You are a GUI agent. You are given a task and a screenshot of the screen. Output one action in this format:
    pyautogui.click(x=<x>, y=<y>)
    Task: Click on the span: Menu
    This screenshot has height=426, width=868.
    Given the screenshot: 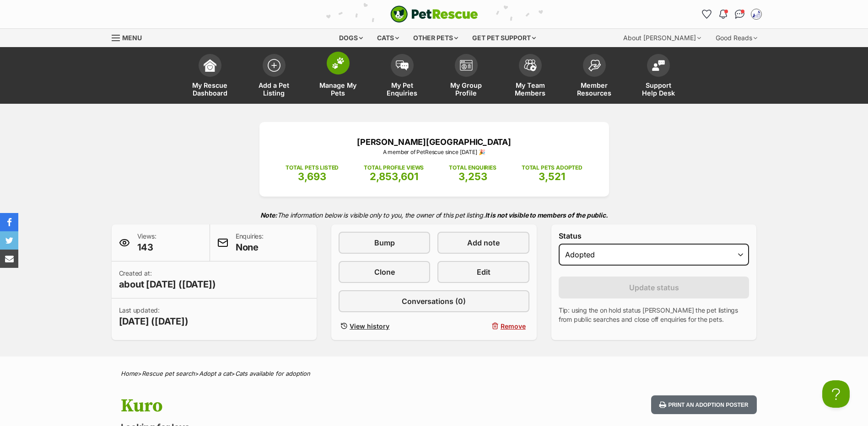 What is the action you would take?
    pyautogui.click(x=132, y=37)
    